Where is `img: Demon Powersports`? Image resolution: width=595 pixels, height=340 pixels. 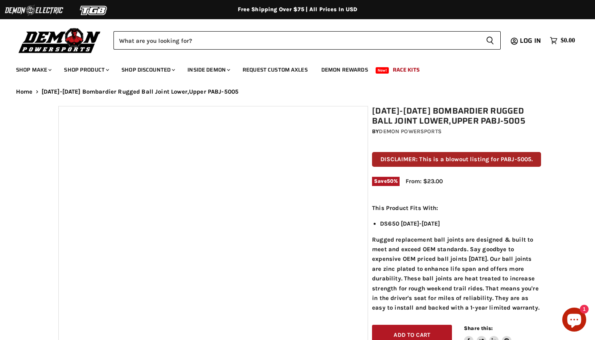
img: Demon Powersports is located at coordinates (60, 40).